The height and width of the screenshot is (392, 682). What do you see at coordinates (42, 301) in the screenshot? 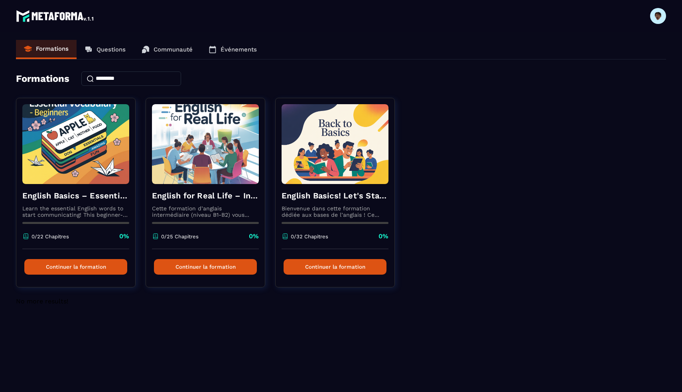
I see `span: No more results!` at bounding box center [42, 301].